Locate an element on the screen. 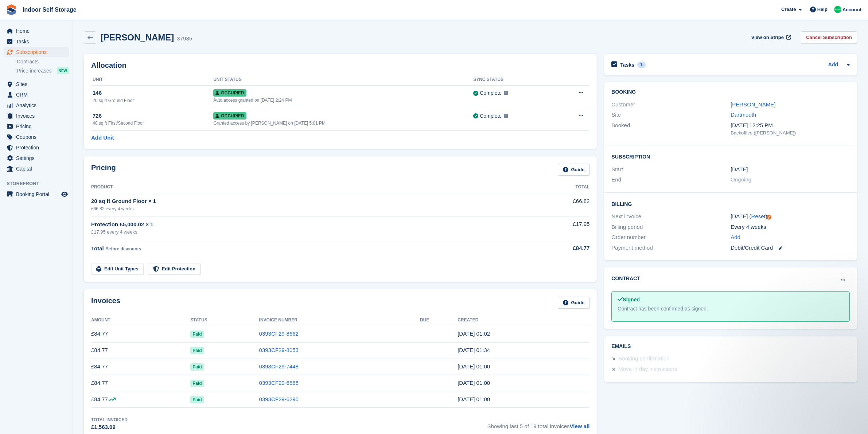 The height and width of the screenshot is (434, 868). a: Contracts is located at coordinates (43, 62).